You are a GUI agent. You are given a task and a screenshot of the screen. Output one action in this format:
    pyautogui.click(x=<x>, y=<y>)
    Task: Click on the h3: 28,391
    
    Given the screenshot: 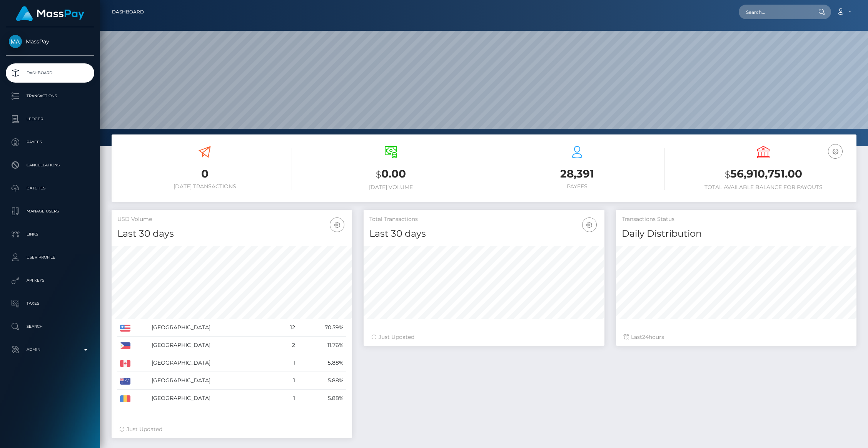 What is the action you would take?
    pyautogui.click(x=577, y=174)
    